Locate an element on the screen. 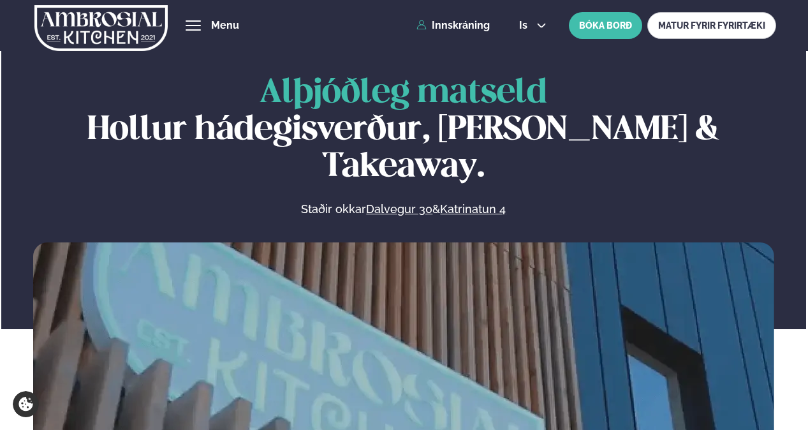  button: is is located at coordinates (533, 26).